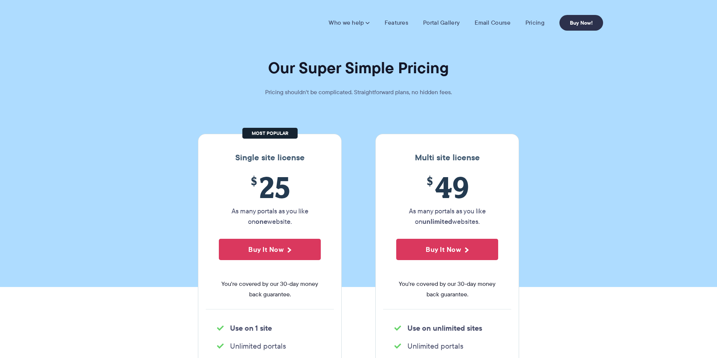  What do you see at coordinates (349, 23) in the screenshot?
I see `a: Who we help` at bounding box center [349, 23].